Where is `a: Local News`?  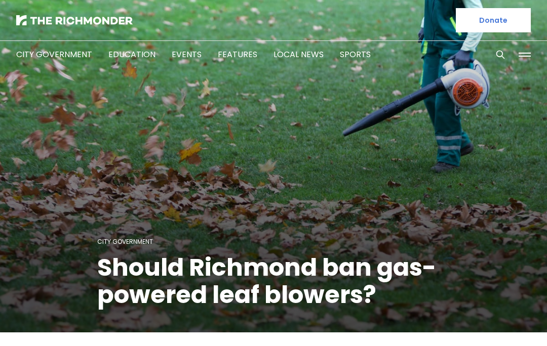
a: Local News is located at coordinates (298, 54).